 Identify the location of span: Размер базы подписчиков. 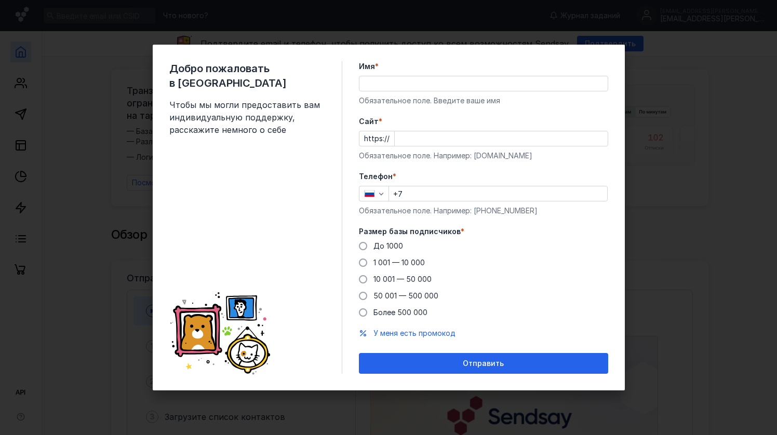
(410, 232).